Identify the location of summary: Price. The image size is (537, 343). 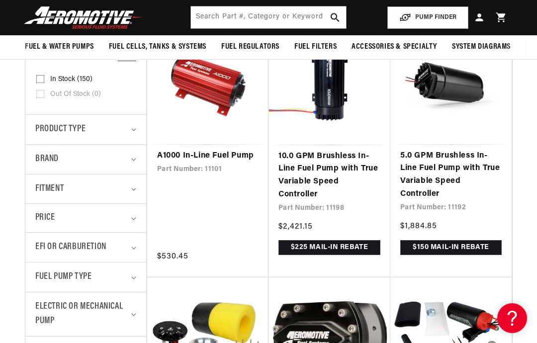
(85, 218).